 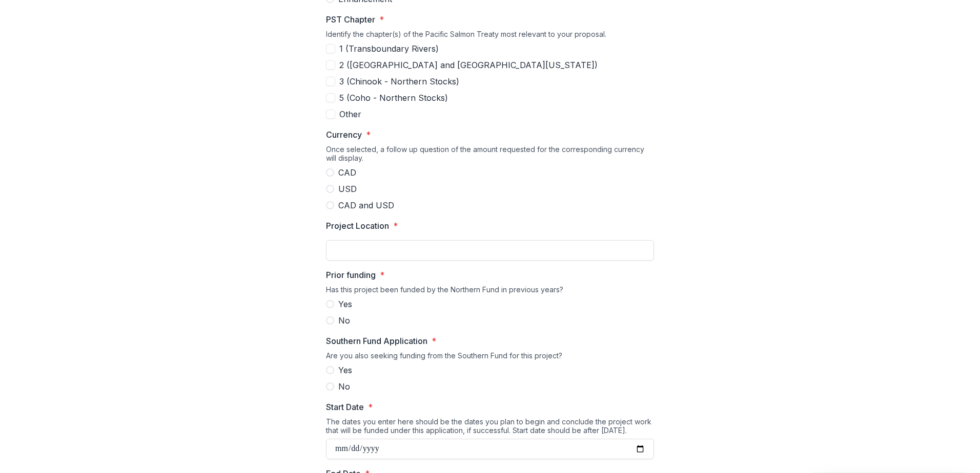 What do you see at coordinates (490, 156) in the screenshot?
I see `div: Once selected, a follow up question of the amount requested for the corresponding currency will d...` at bounding box center [490, 156].